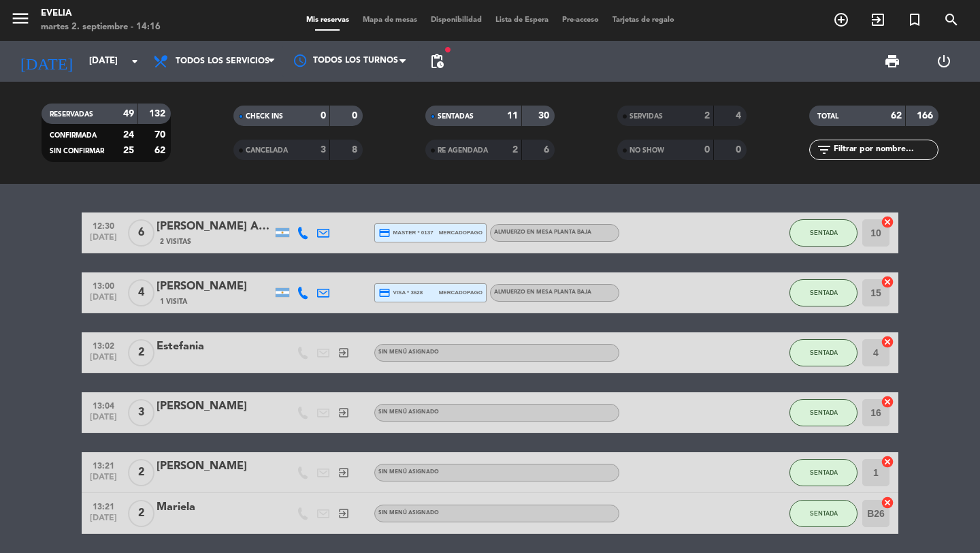  Describe the element at coordinates (176, 241) in the screenshot. I see `span: 2 Visitas` at that location.